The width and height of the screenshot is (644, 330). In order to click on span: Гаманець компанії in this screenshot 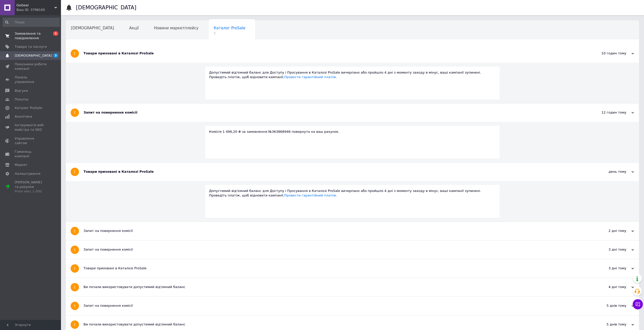, I will do `click(30, 154)`.